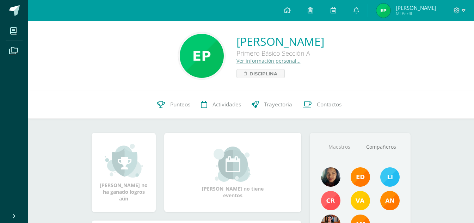 The width and height of the screenshot is (474, 223). I want to click on a: Actividades, so click(221, 105).